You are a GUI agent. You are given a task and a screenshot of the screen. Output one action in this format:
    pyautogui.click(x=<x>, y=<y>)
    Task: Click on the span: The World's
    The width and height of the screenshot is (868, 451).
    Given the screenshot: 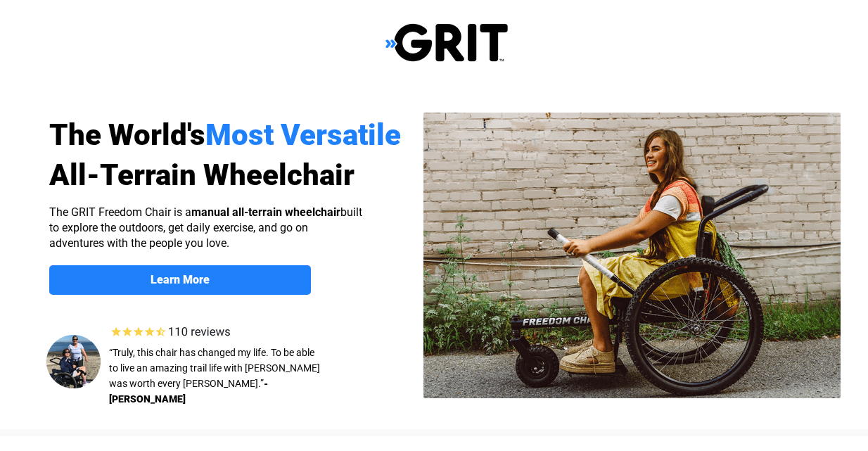 What is the action you would take?
    pyautogui.click(x=127, y=134)
    